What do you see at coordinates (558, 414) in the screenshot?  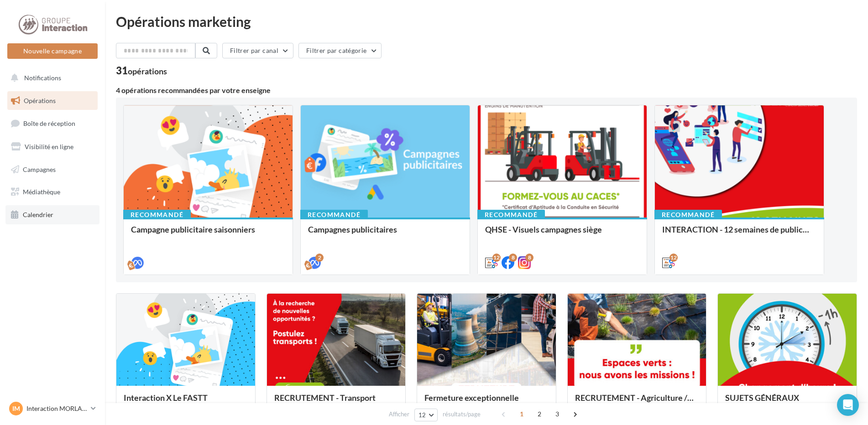 I see `span: 3` at bounding box center [558, 414].